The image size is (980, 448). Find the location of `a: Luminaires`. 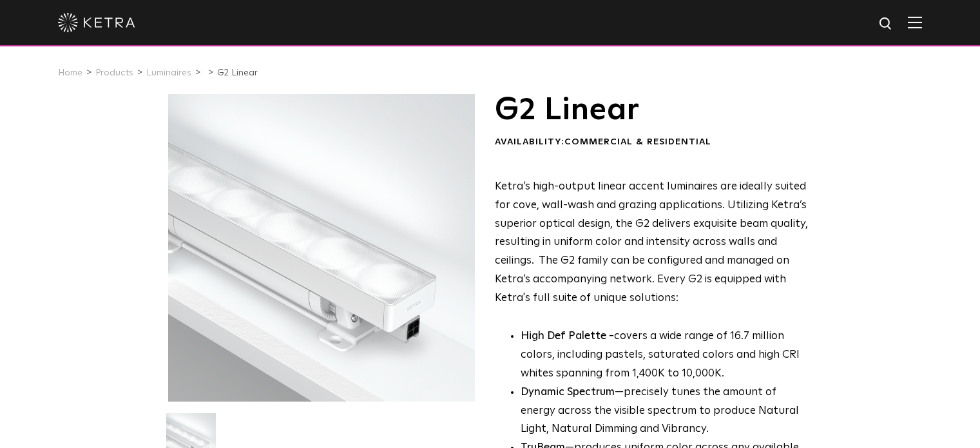

a: Luminaires is located at coordinates (169, 73).